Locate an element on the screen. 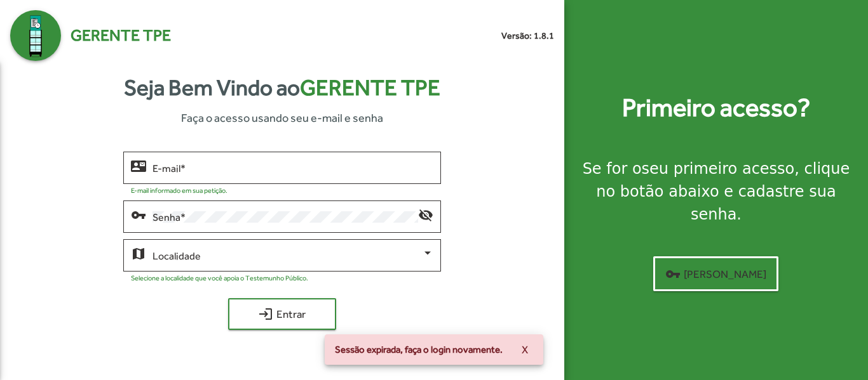 This screenshot has height=380, width=868. span: Faça o acesso usando seu e-mail e senha is located at coordinates (282, 117).